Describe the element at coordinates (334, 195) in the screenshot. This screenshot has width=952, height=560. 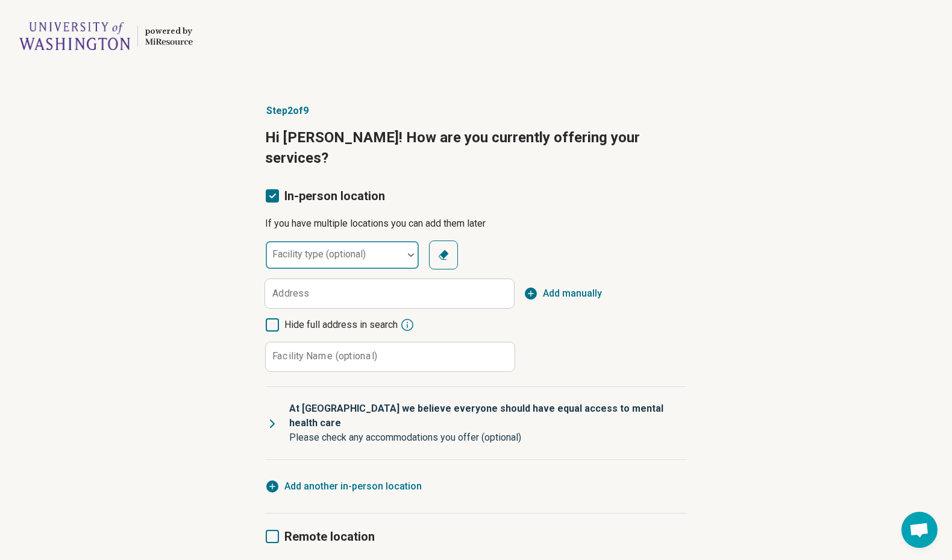
I see `span: In-person location` at that location.